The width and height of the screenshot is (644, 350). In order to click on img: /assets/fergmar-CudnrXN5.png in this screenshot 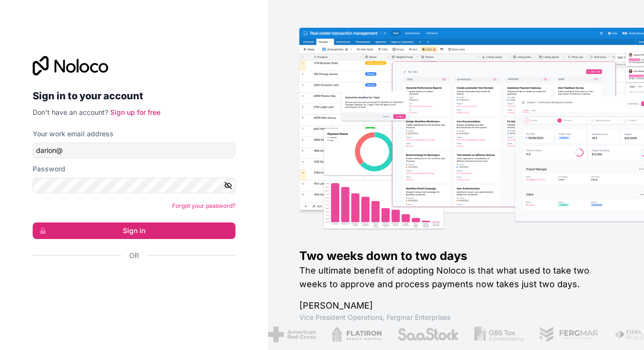, I will do `click(562, 334)`.